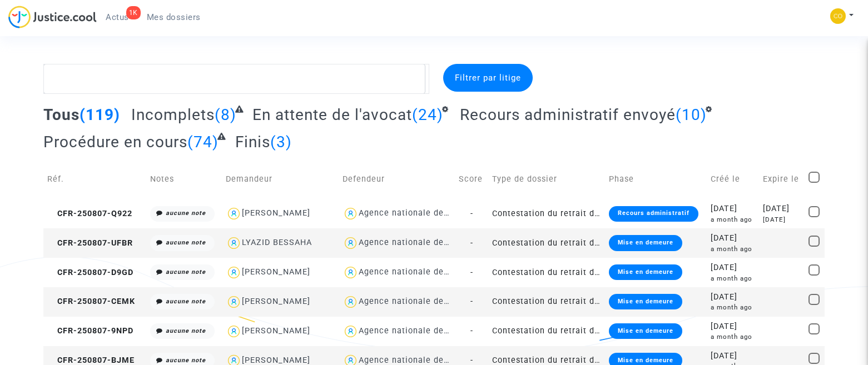 The width and height of the screenshot is (868, 365). I want to click on span: (3), so click(281, 142).